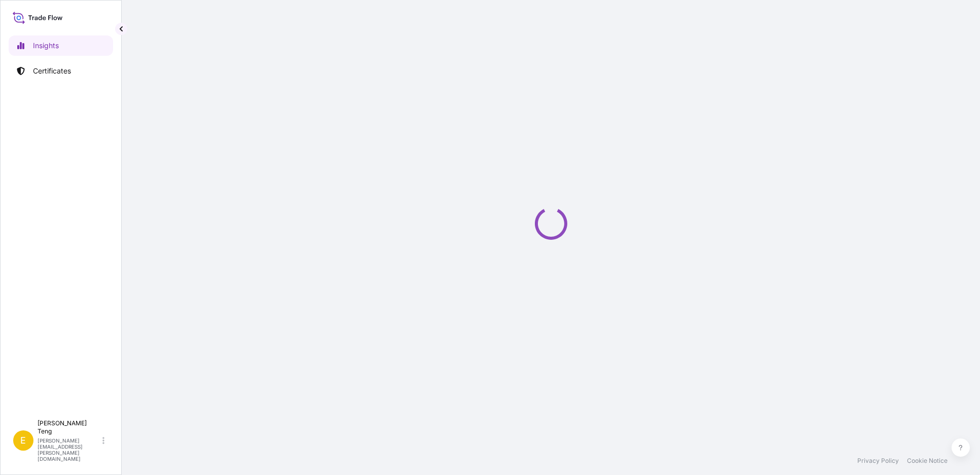 The width and height of the screenshot is (980, 475). Describe the element at coordinates (52, 71) in the screenshot. I see `p: Certificates` at that location.